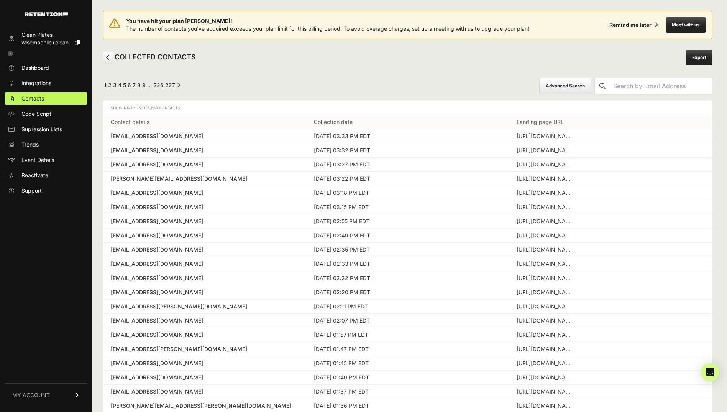  I want to click on a: Export, so click(699, 58).